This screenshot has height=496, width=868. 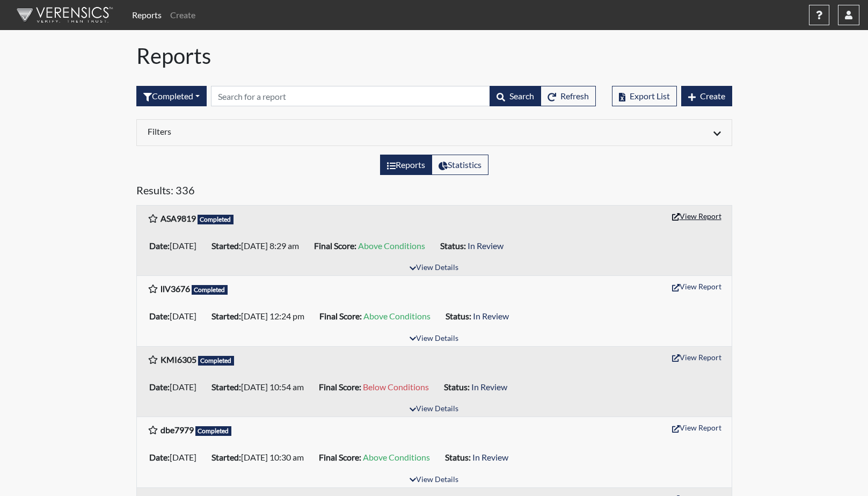 What do you see at coordinates (649, 95) in the screenshot?
I see `span: Export List` at bounding box center [649, 95].